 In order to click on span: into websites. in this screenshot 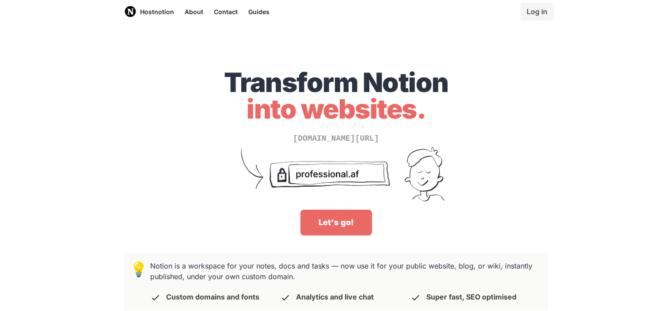, I will do `click(336, 109)`.